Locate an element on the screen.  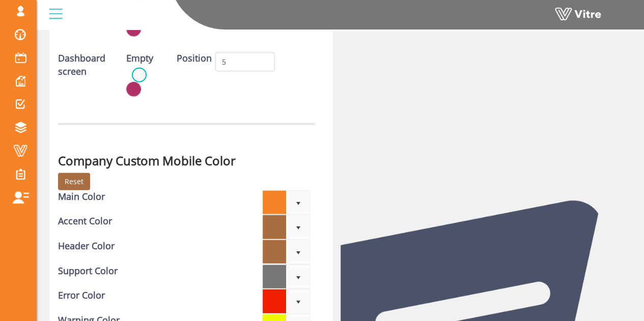
label: Accent Color is located at coordinates (85, 221).